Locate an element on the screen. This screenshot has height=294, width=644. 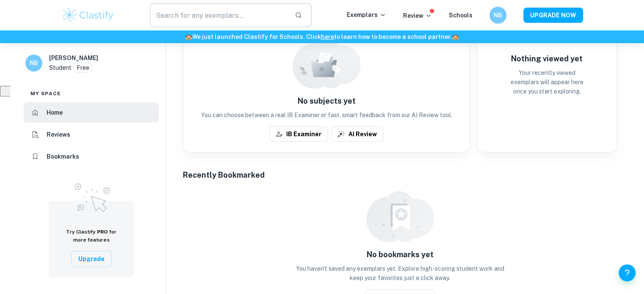
h6: Try Clastify for more features is located at coordinates (91, 236).